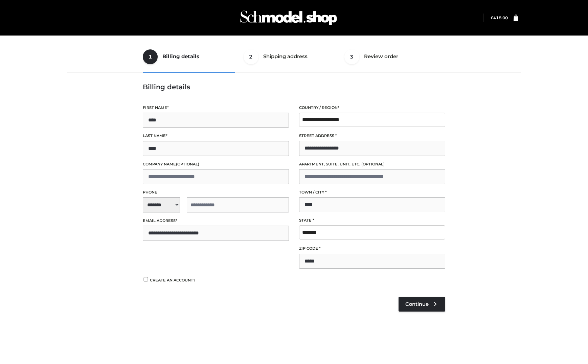 Image resolution: width=588 pixels, height=364 pixels. I want to click on label: First name, so click(216, 108).